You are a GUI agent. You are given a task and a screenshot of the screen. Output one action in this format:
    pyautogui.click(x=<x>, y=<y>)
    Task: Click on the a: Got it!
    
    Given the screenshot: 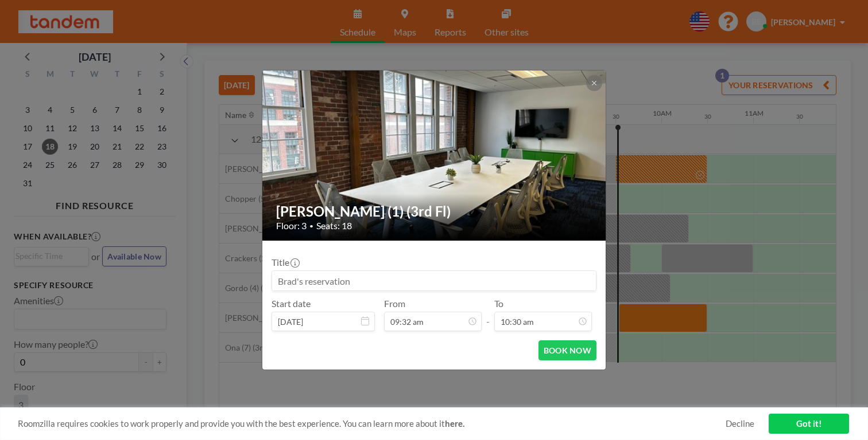 What is the action you would take?
    pyautogui.click(x=808, y=424)
    